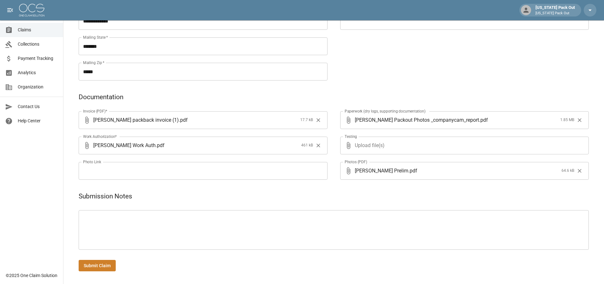 The width and height of the screenshot is (604, 284). What do you see at coordinates (385, 111) in the screenshot?
I see `label: Paperwork (dry logs, supporting documentation)` at bounding box center [385, 111].